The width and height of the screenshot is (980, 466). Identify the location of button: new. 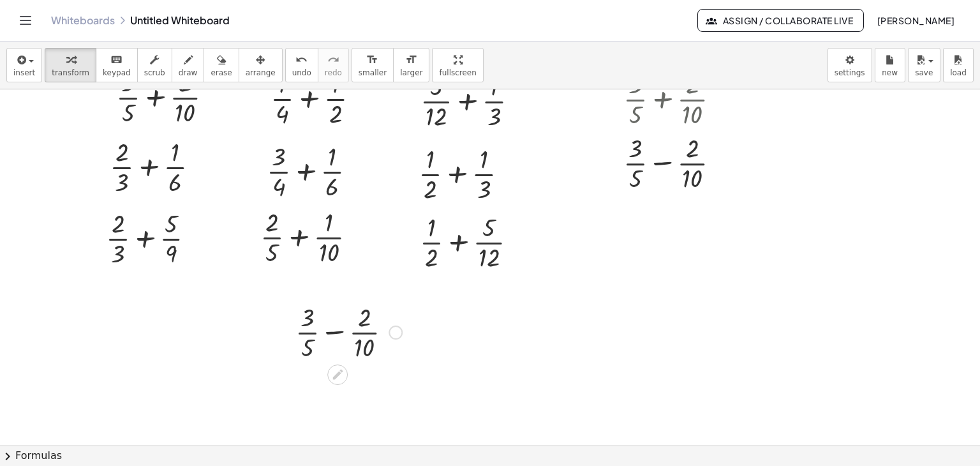
(891, 65).